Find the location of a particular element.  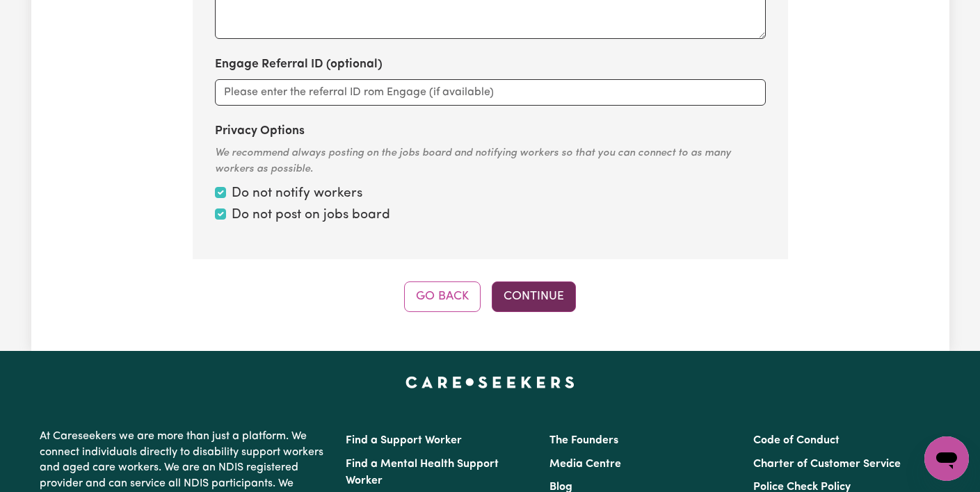

label: Engage Referral ID (optional) is located at coordinates (299, 65).